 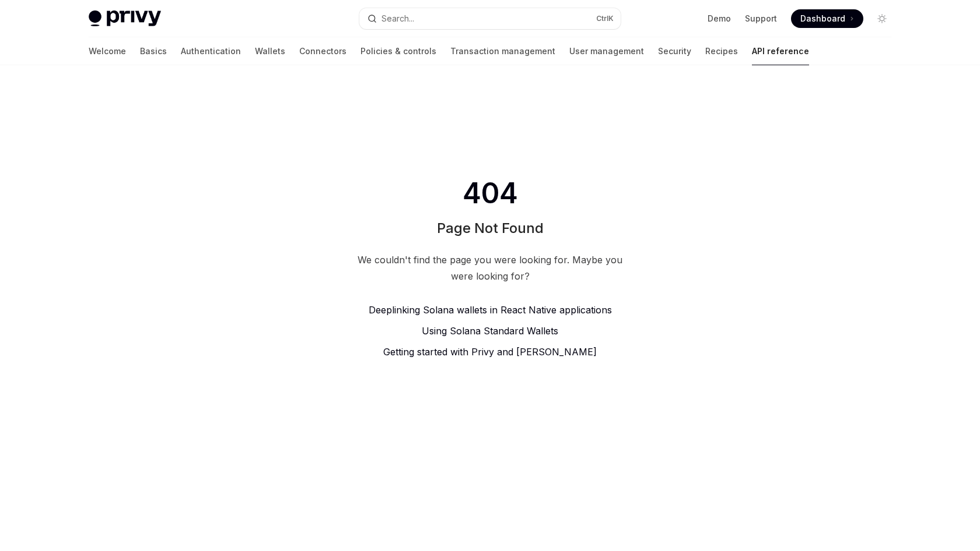 What do you see at coordinates (490, 331) in the screenshot?
I see `span: Using Solana Standard Wallets` at bounding box center [490, 331].